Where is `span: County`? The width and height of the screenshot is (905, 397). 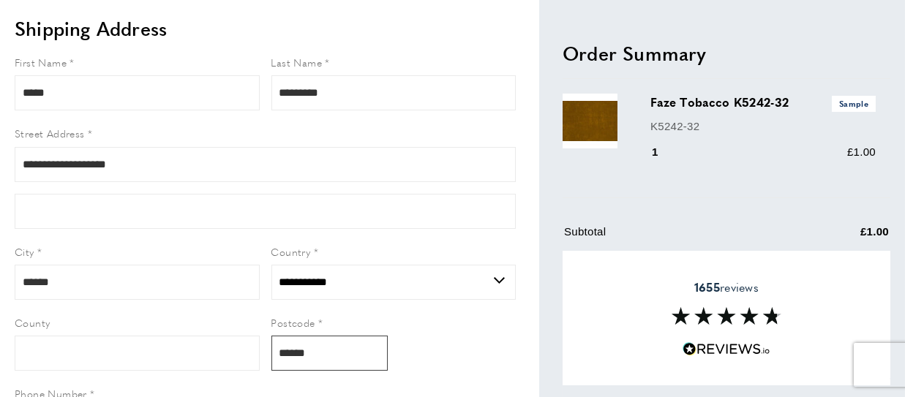
span: County is located at coordinates (32, 323).